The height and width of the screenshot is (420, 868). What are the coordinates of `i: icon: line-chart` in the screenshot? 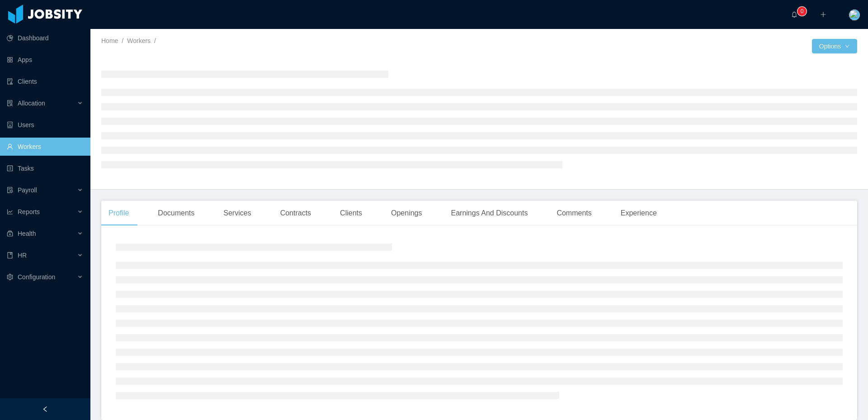 It's located at (10, 211).